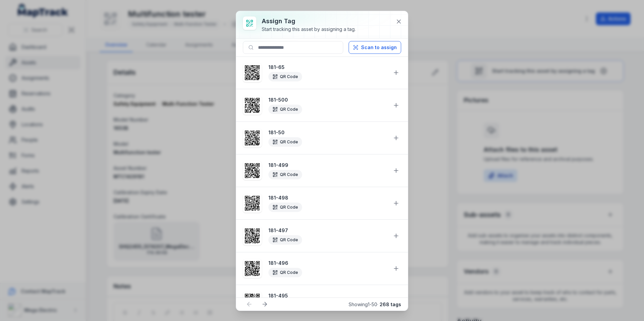 This screenshot has width=644, height=321. Describe the element at coordinates (328, 132) in the screenshot. I see `strong: 181-50` at that location.